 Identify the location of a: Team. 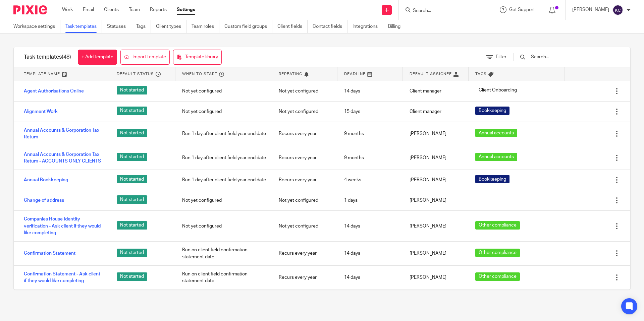
(134, 10).